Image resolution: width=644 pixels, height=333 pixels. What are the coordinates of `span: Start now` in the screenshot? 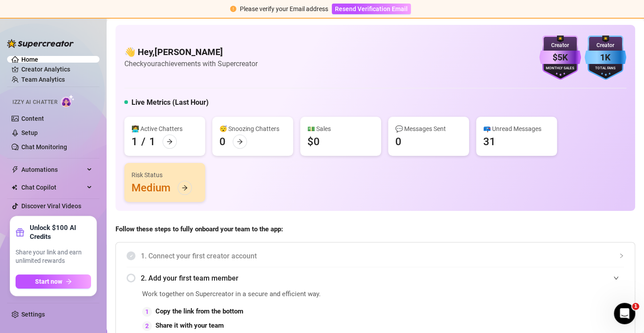 It's located at (48, 282).